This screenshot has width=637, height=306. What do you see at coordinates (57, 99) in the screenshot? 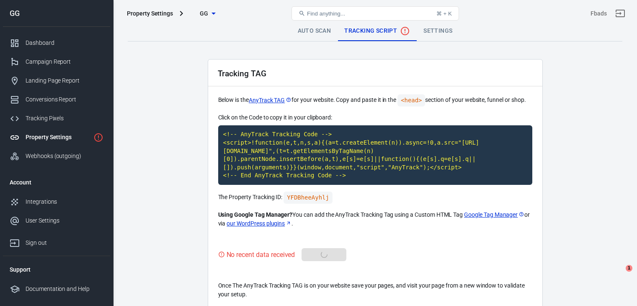
I see `a: Conversions Report` at bounding box center [57, 99].